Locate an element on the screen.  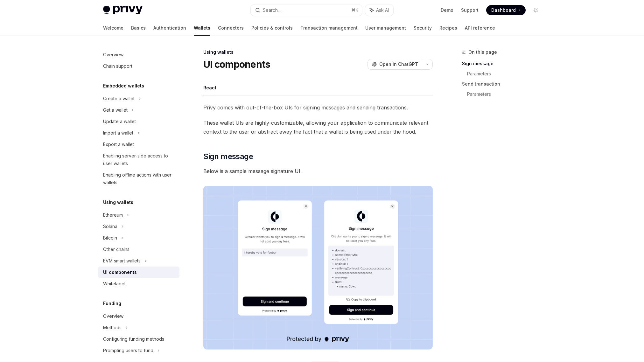
img: light logo is located at coordinates (122, 10).